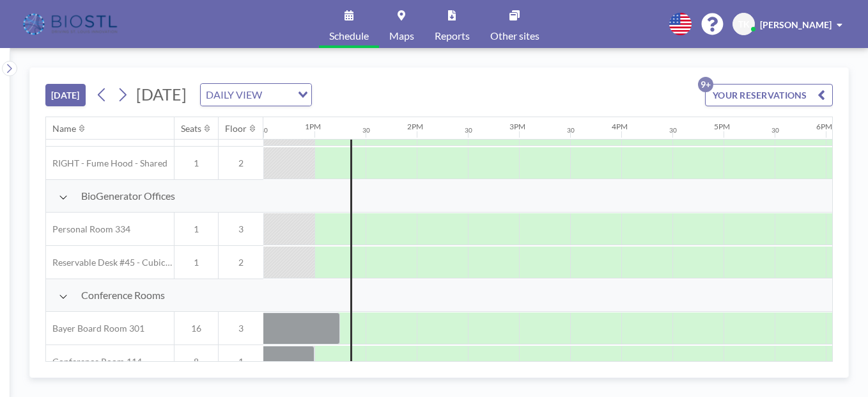 The image size is (868, 397). I want to click on span: 16, so click(197, 328).